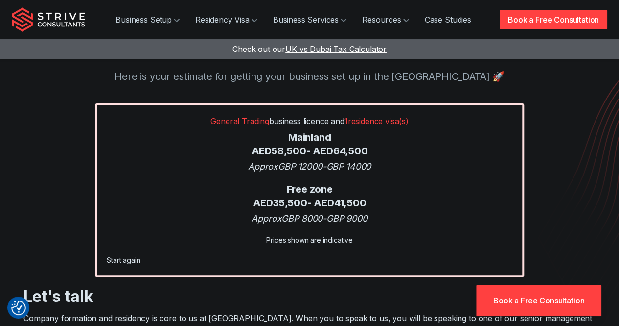 The image size is (619, 326). Describe the element at coordinates (123, 259) in the screenshot. I see `a: Start again` at that location.